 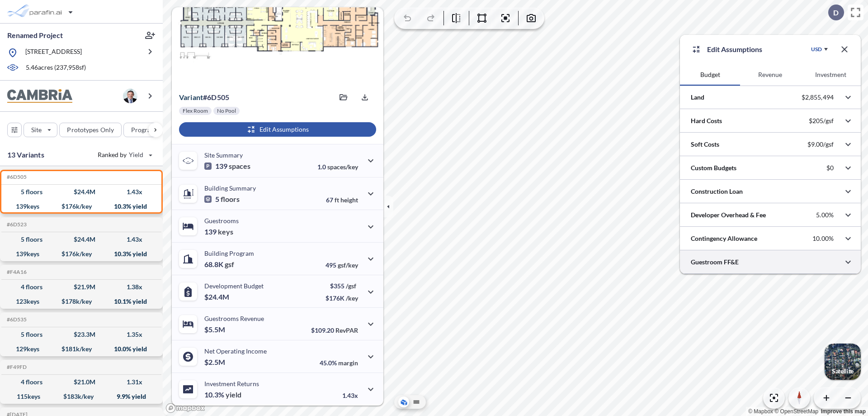 I want to click on p: Custom Budgets, so click(x=714, y=168).